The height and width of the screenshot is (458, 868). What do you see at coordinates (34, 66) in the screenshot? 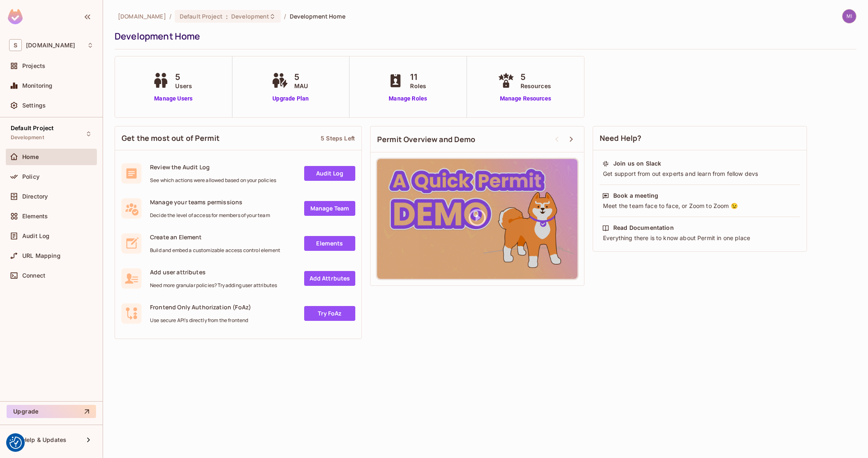
I see `span: Projects` at bounding box center [34, 66].